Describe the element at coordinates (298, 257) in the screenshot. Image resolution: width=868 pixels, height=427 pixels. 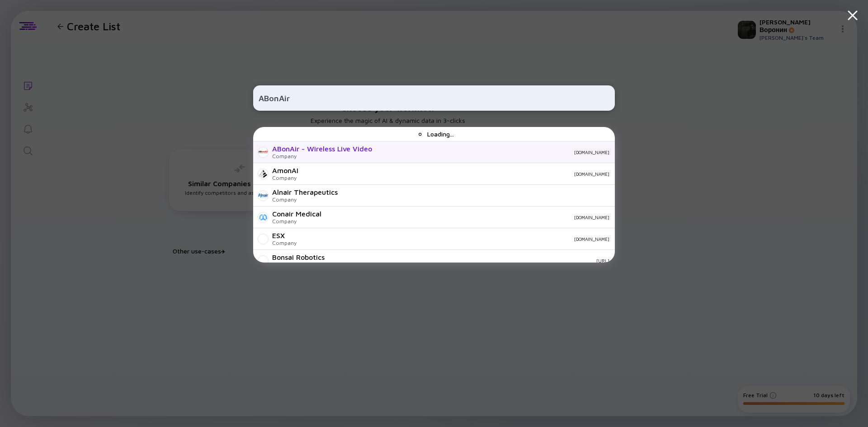
I see `div: Bonsai Robotics` at that location.